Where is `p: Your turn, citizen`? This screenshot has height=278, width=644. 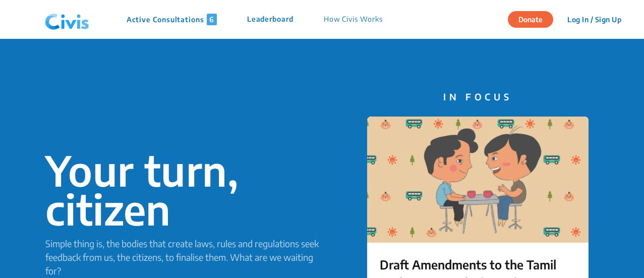
p: Your turn, citizen is located at coordinates (183, 189).